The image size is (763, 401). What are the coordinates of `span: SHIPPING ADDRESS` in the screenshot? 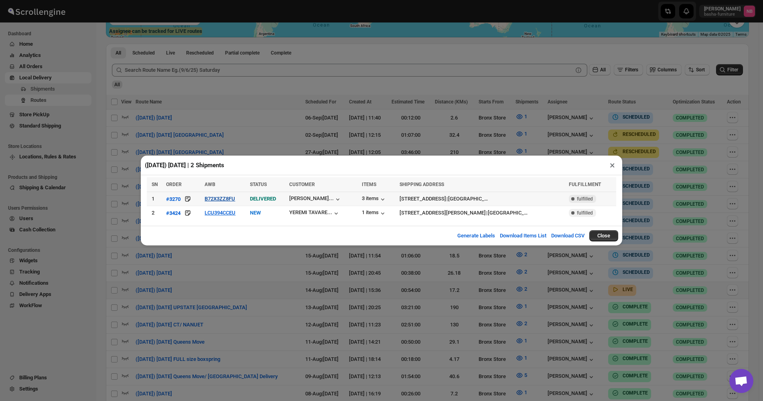 It's located at (422, 185).